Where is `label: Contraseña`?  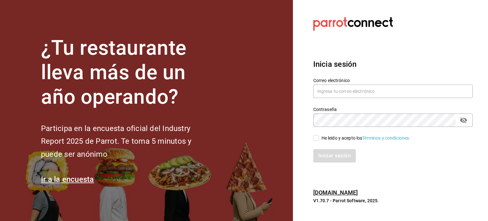 label: Contraseña is located at coordinates (393, 109).